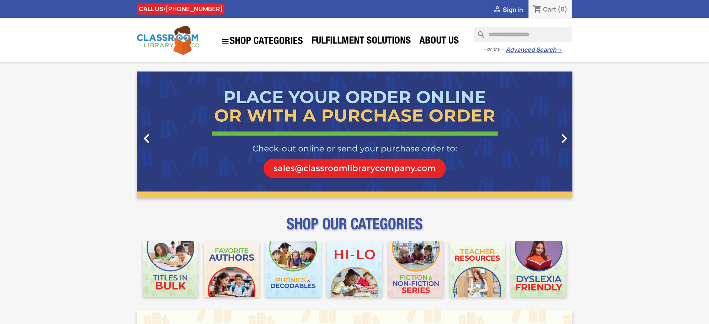 The image size is (709, 324). Describe the element at coordinates (549, 9) in the screenshot. I see `span: Cart` at that location.